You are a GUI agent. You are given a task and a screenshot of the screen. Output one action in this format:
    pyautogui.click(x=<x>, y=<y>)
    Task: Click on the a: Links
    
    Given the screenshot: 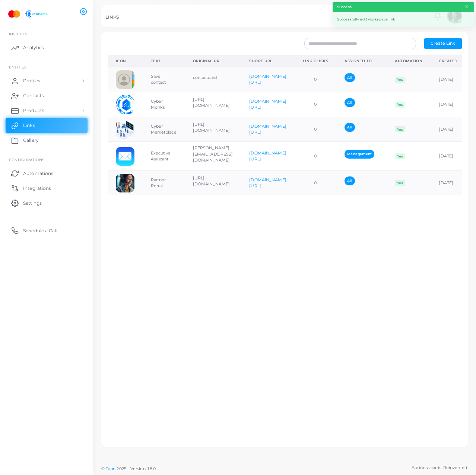 What is the action you would take?
    pyautogui.click(x=46, y=125)
    